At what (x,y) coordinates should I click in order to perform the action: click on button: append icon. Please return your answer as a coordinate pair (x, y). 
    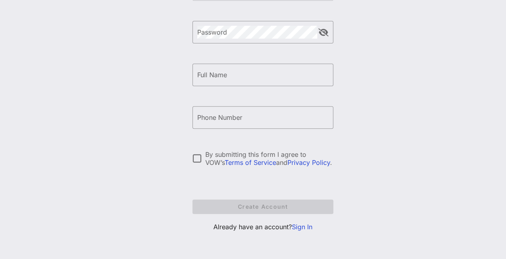
    Looking at the image, I should click on (323, 33).